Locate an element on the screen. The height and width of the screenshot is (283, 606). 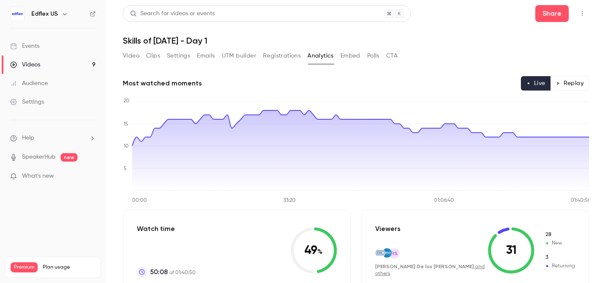
button: Settings is located at coordinates (178, 56).